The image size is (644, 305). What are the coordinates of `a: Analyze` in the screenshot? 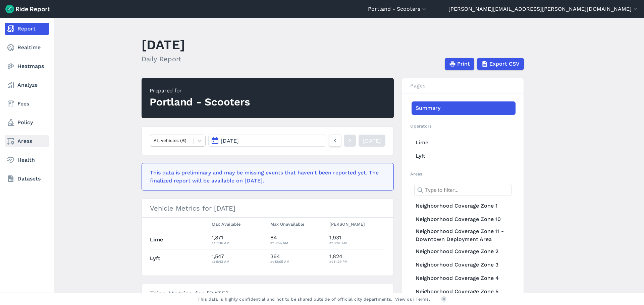 It's located at (27, 85).